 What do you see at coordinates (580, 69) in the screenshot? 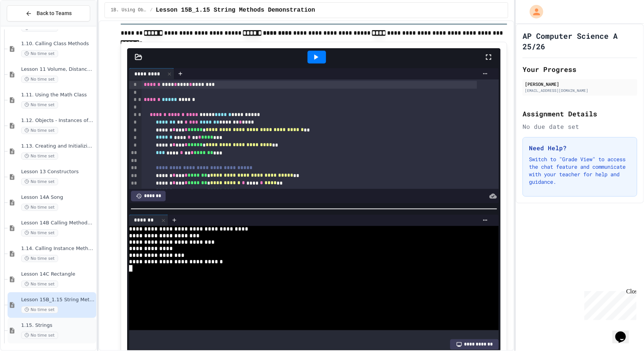
I see `h2: Your Progress` at bounding box center [580, 69].